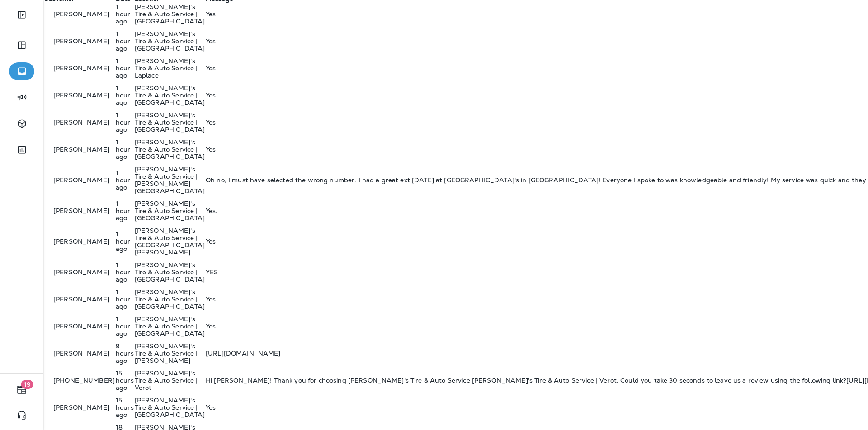  I want to click on p: Oct 6, 2025 11:17 PM, so click(125, 354).